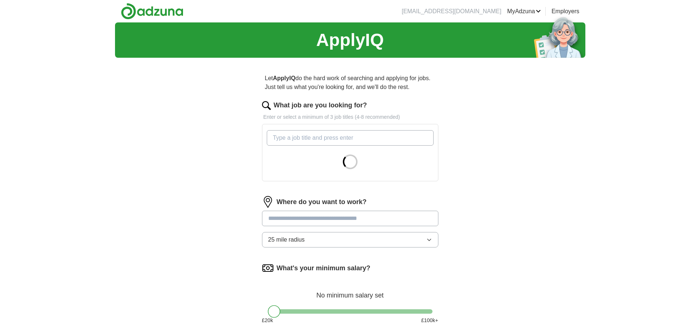 This screenshot has width=700, height=335. Describe the element at coordinates (350, 40) in the screenshot. I see `h1: ApplyIQ` at that location.